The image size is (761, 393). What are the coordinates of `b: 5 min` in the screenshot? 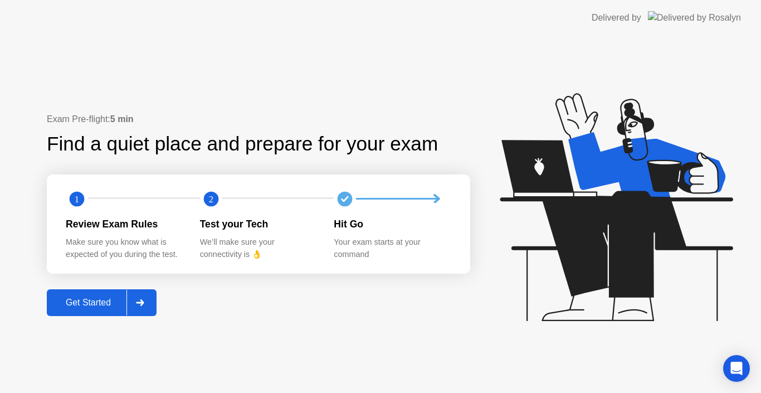 It's located at (122, 119).